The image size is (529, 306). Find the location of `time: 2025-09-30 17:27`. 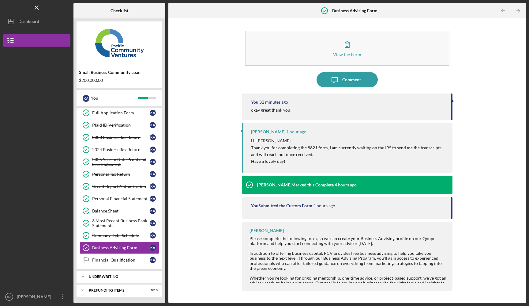

time: 2025-09-30 17:27 is located at coordinates (346, 185).